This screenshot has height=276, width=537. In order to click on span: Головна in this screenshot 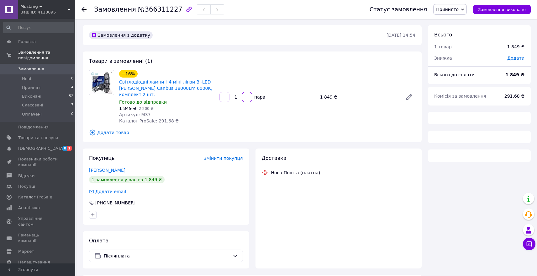, I will do `click(27, 42)`.